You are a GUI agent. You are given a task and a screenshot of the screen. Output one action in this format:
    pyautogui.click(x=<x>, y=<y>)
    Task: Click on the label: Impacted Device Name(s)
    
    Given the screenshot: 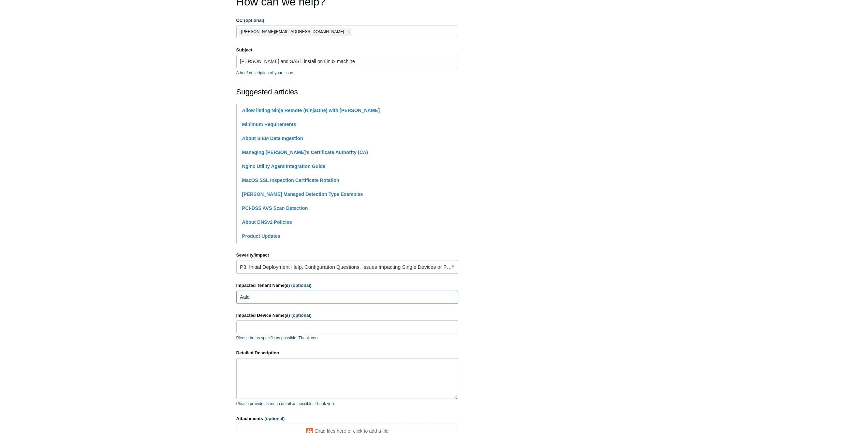 What is the action you would take?
    pyautogui.click(x=347, y=315)
    